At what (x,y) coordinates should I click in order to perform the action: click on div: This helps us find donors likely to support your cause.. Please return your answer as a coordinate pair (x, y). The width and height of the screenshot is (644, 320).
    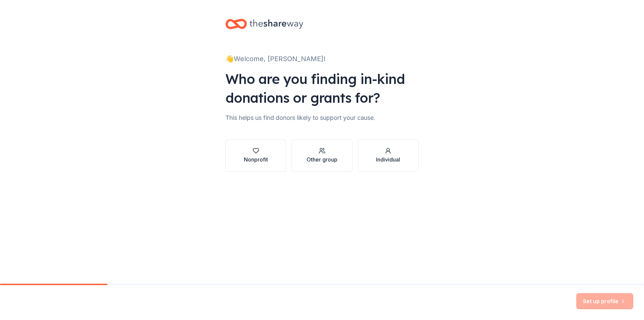
    Looking at the image, I should click on (322, 118).